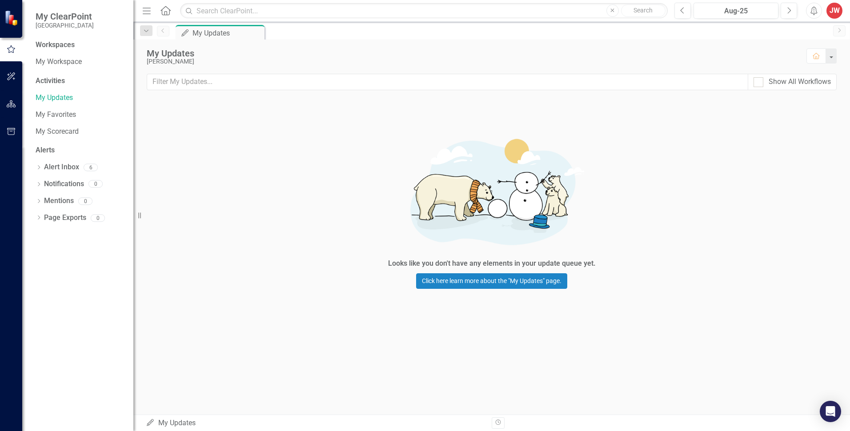 Image resolution: width=850 pixels, height=431 pixels. I want to click on a: Page Exports, so click(65, 218).